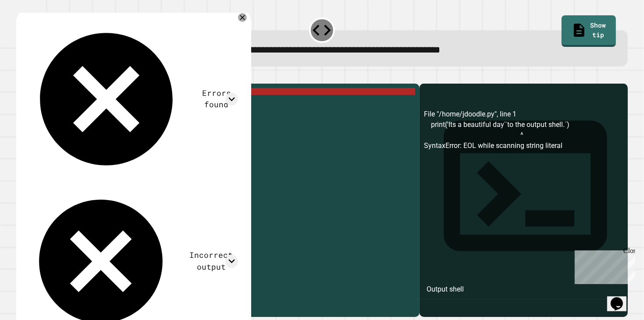  What do you see at coordinates (588, 31) in the screenshot?
I see `a: Show tip` at bounding box center [588, 31].